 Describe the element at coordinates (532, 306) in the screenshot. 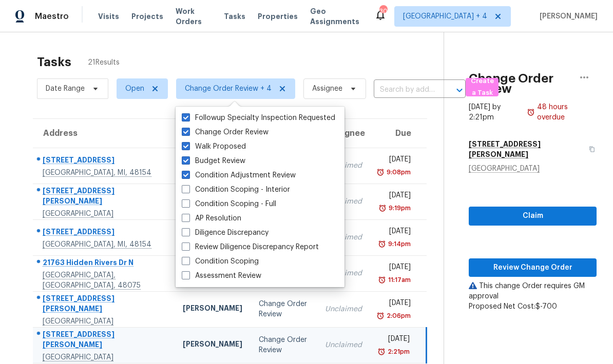

I see `div: Proposed Net Cost: $-700` at that location.